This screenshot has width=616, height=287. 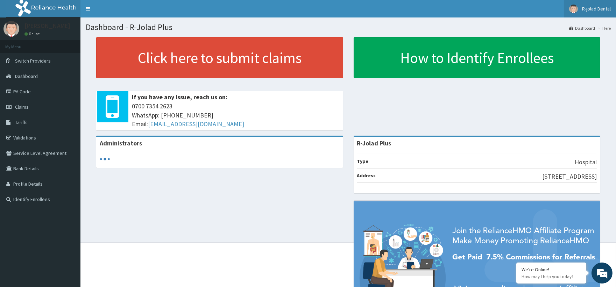 What do you see at coordinates (597, 9) in the screenshot?
I see `span: R-jolad Dental` at bounding box center [597, 9].